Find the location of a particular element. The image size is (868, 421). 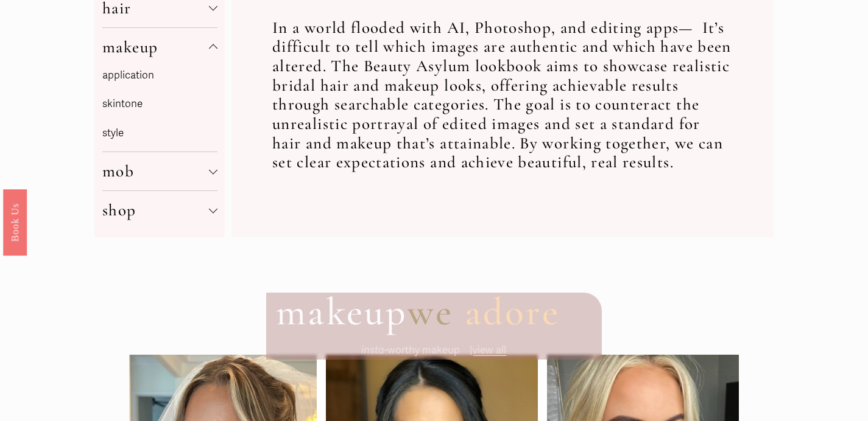

a: Book Us is located at coordinates (15, 222).